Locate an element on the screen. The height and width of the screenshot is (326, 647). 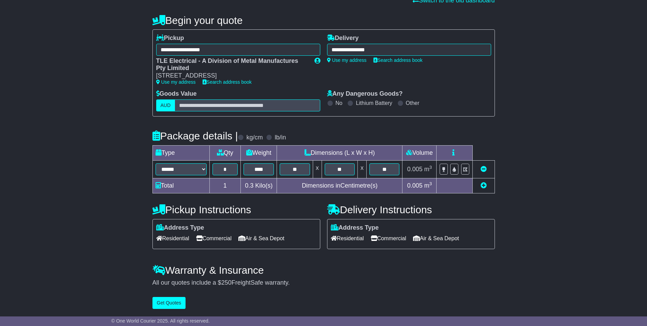
td: Kilo(s) is located at coordinates (259, 185).